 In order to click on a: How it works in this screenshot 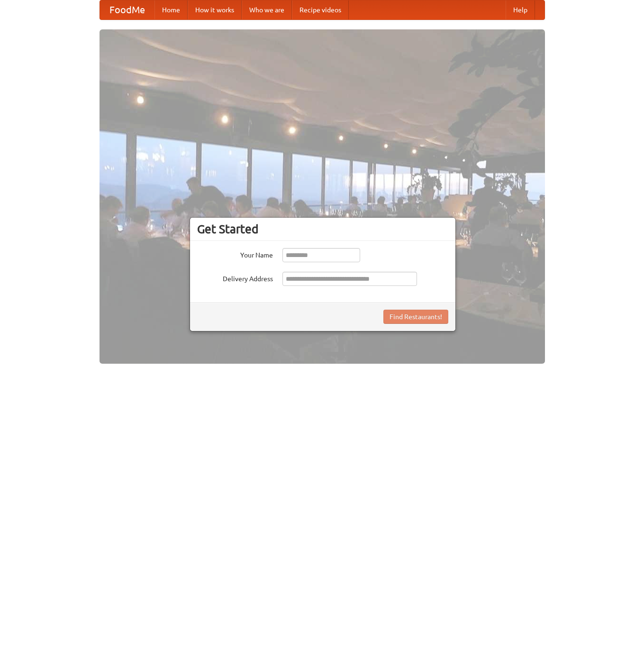, I will do `click(215, 10)`.